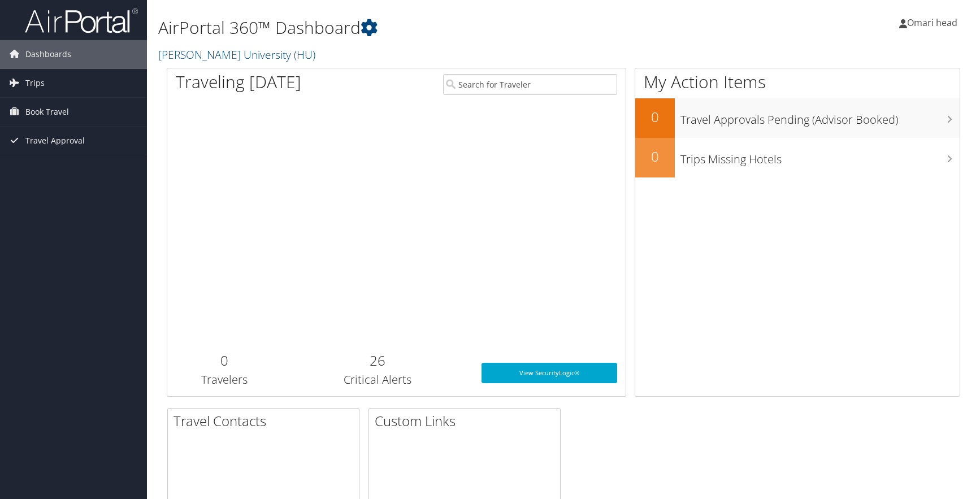 Image resolution: width=980 pixels, height=499 pixels. What do you see at coordinates (468, 421) in the screenshot?
I see `h2: Custom Links` at bounding box center [468, 421].